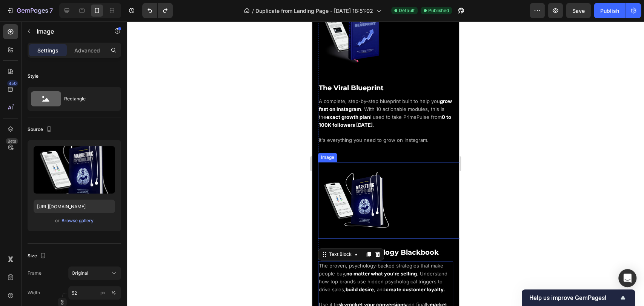 The width and height of the screenshot is (644, 306). What do you see at coordinates (95, 292) in the screenshot?
I see `input: px%` at bounding box center [95, 292].